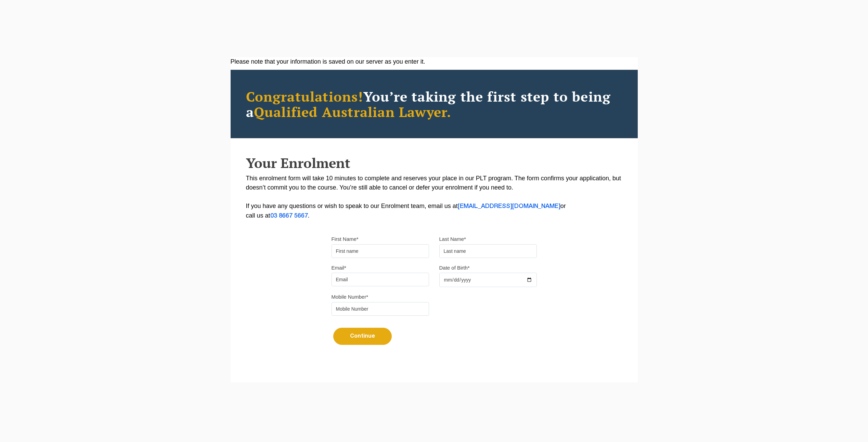 The width and height of the screenshot is (868, 442). I want to click on button: Continue, so click(362, 336).